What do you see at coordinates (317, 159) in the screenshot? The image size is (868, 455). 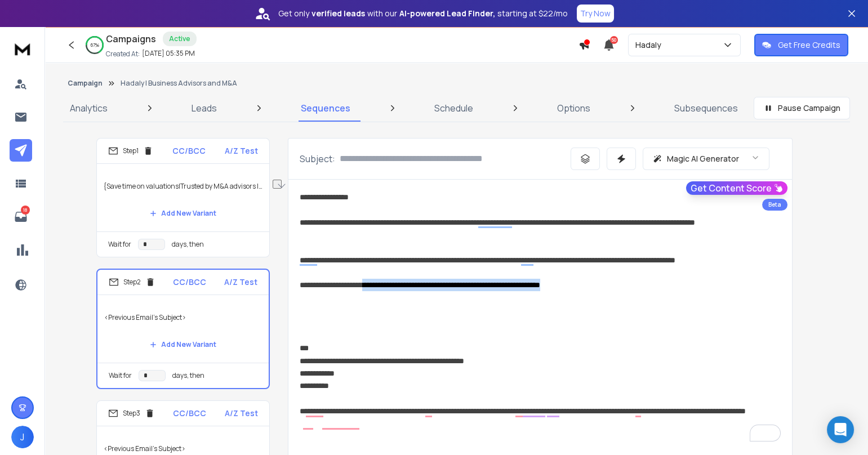 I see `p: Subject:` at bounding box center [317, 159].